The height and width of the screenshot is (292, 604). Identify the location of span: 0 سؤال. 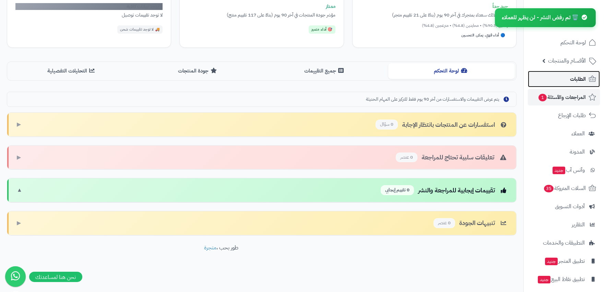
(387, 124).